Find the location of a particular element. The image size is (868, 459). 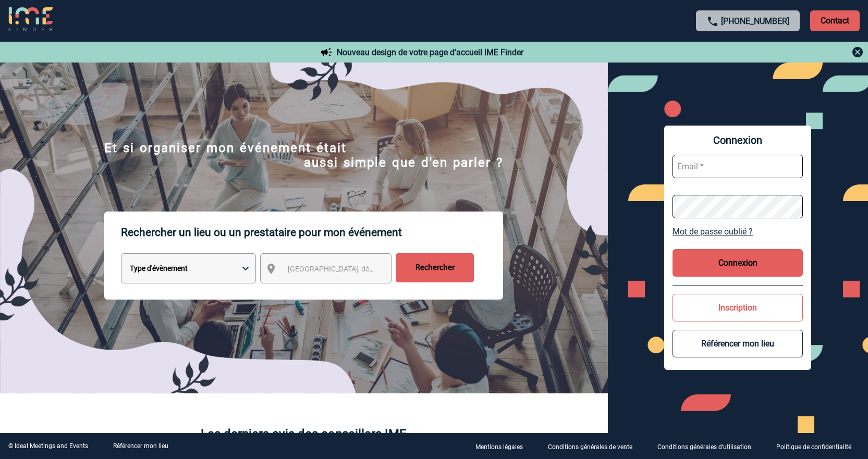

p: Mentions légales is located at coordinates (499, 447).